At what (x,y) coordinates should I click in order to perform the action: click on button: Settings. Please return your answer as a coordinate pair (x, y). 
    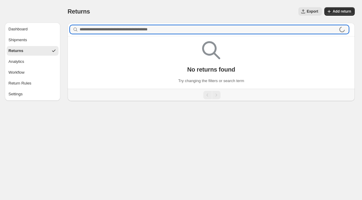
    Looking at the image, I should click on (33, 94).